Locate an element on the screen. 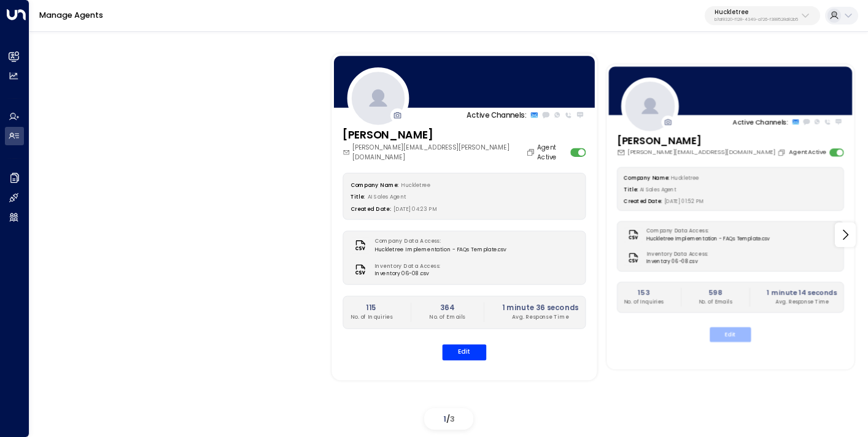 This screenshot has width=868, height=437. p: b7af8320-f128-4349-a726-f388528d82b5 is located at coordinates (756, 19).